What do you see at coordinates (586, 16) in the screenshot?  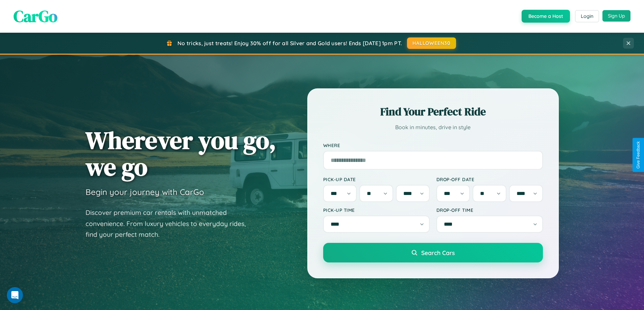 I see `button: Login` at bounding box center [586, 16].